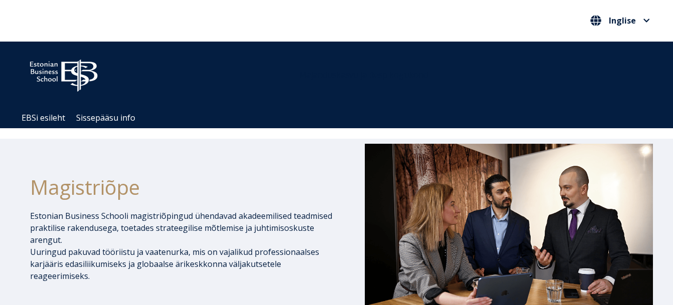  What do you see at coordinates (620, 21) in the screenshot?
I see `button: Inglise` at bounding box center [620, 21].